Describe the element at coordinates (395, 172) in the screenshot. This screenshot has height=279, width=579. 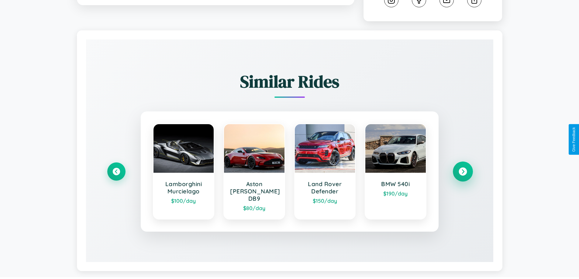
I see `a: BMW 540i$190/day` at that location.